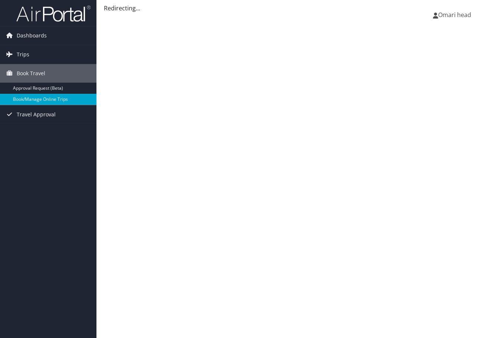 The width and height of the screenshot is (486, 338). Describe the element at coordinates (31, 73) in the screenshot. I see `span: Book Travel` at that location.